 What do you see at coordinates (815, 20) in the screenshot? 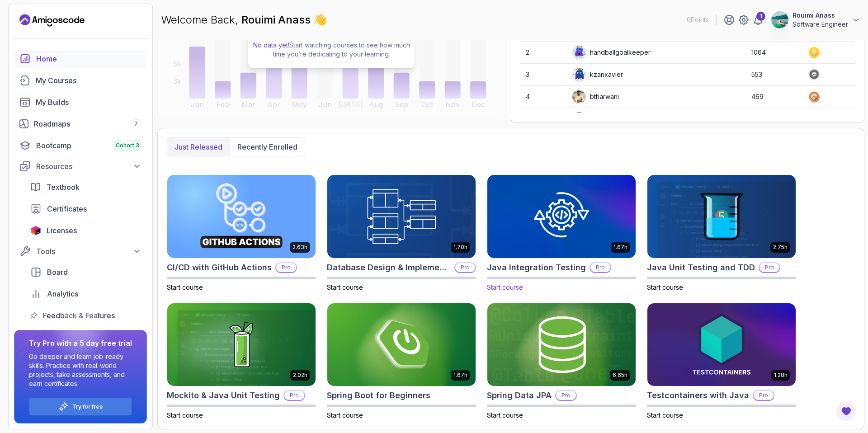
I see `button: user profile imageRouimi AnassSoftware Engineer` at bounding box center [815, 20].